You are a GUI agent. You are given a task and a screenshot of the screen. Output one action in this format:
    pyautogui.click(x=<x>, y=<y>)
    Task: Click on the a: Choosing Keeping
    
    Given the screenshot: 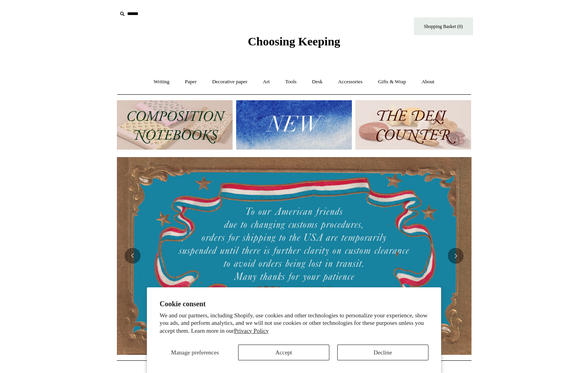 What is the action you would take?
    pyautogui.click(x=294, y=44)
    